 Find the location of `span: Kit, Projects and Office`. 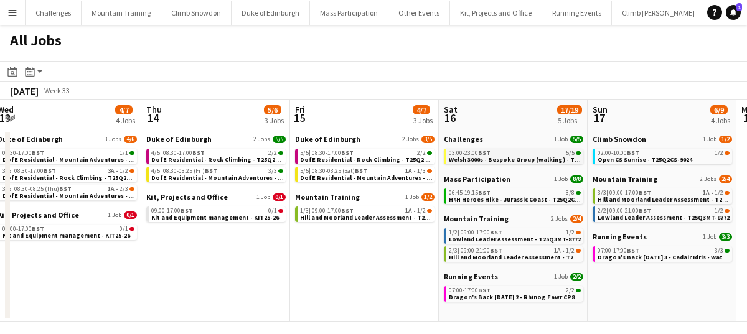

span: Kit, Projects and Office is located at coordinates (187, 197).